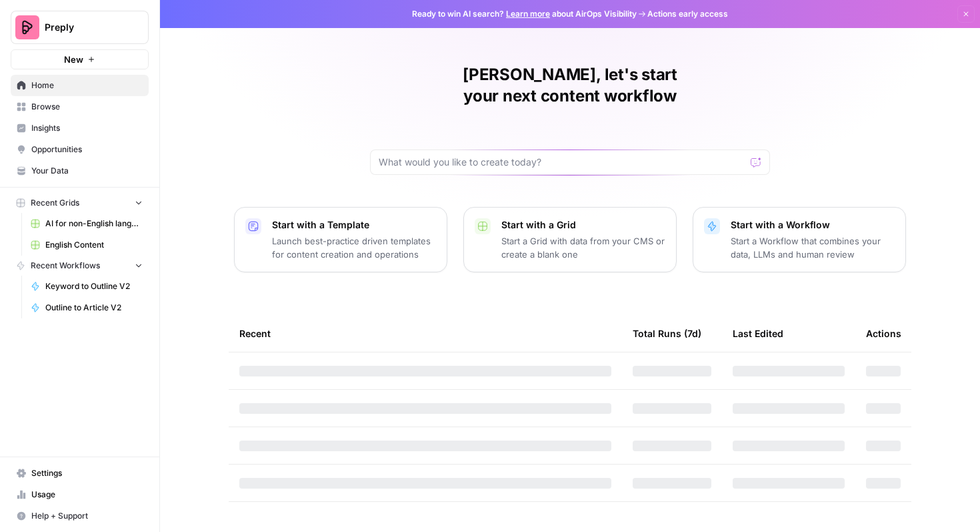 The width and height of the screenshot is (980, 532). What do you see at coordinates (87, 149) in the screenshot?
I see `span: Opportunities` at bounding box center [87, 149].